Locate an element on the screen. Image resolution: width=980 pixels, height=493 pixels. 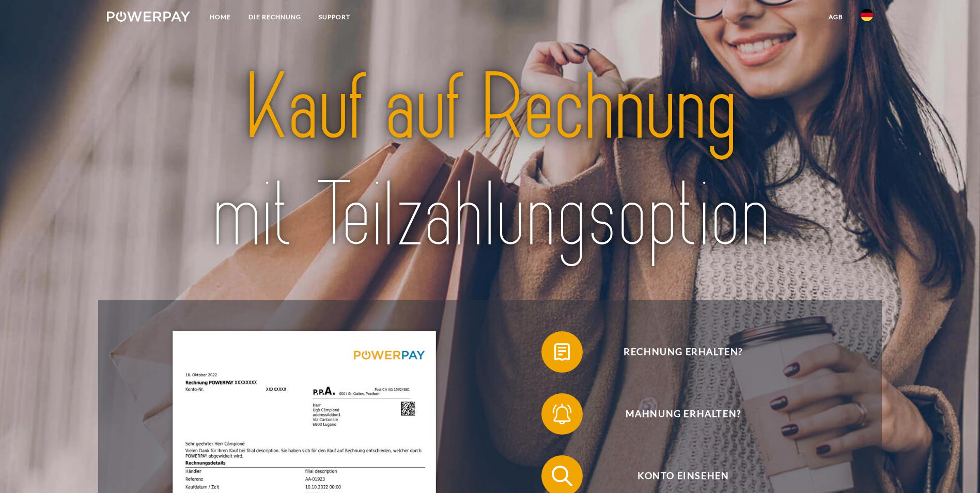
img: qb_bill.svg is located at coordinates (562, 352).